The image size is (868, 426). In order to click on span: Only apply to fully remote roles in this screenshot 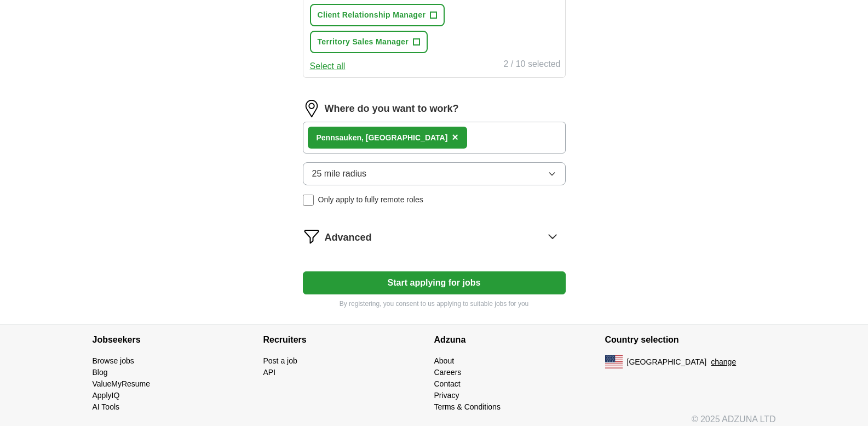, I will do `click(371, 199)`.